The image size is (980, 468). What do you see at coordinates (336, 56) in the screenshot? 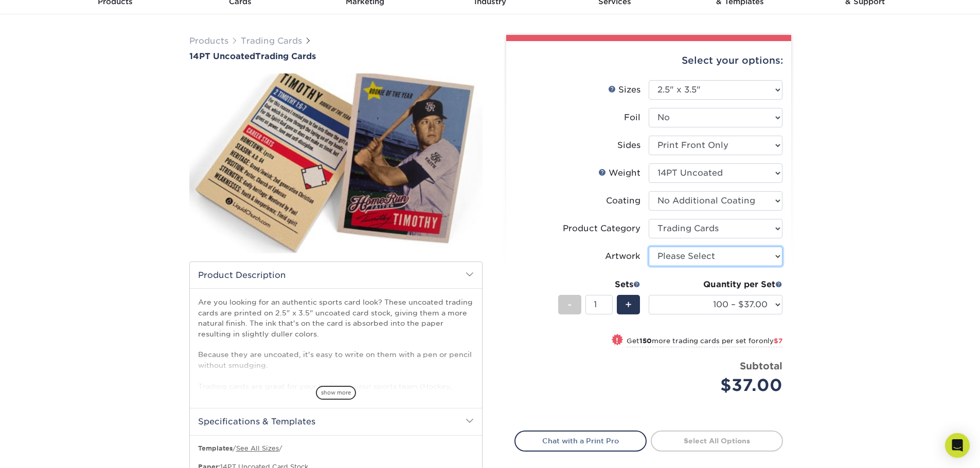
I see `a: 14PT UncoatedTrading Cards` at bounding box center [336, 56].